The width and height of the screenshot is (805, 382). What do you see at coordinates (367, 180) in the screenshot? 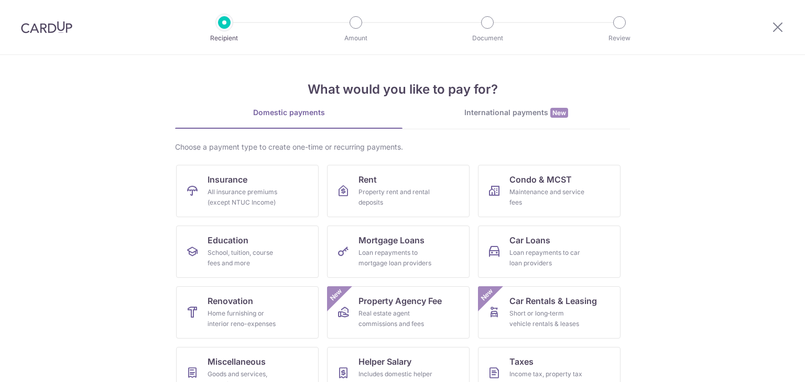
I see `span: Rent` at bounding box center [367, 180].